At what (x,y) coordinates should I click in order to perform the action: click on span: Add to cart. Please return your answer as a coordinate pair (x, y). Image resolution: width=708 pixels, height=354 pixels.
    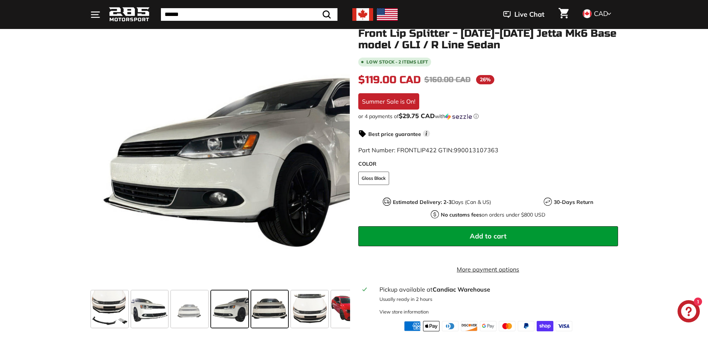
    Looking at the image, I should click on (488, 236).